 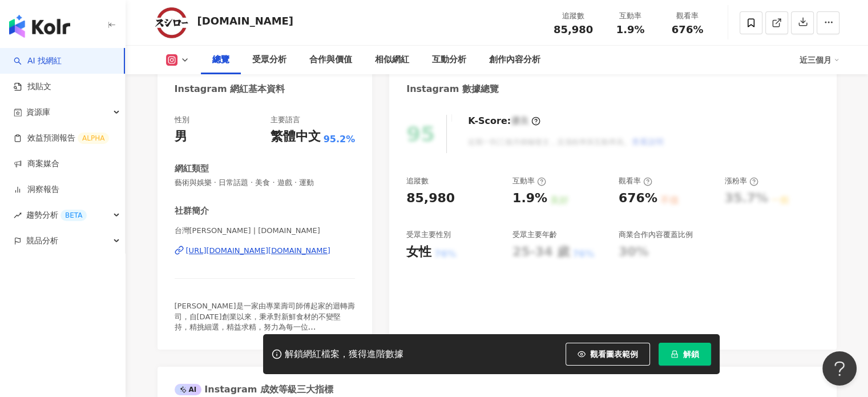 What do you see at coordinates (535, 235) in the screenshot?
I see `div: 受眾主要年齡` at bounding box center [535, 235].